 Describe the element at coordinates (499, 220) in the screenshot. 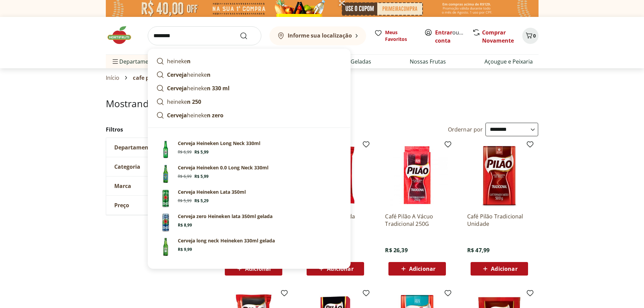

I see `a: Café Pilão Tradicional Unidade` at that location.